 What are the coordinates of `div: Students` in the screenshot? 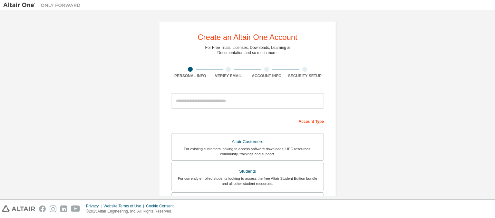 It's located at (247, 172).